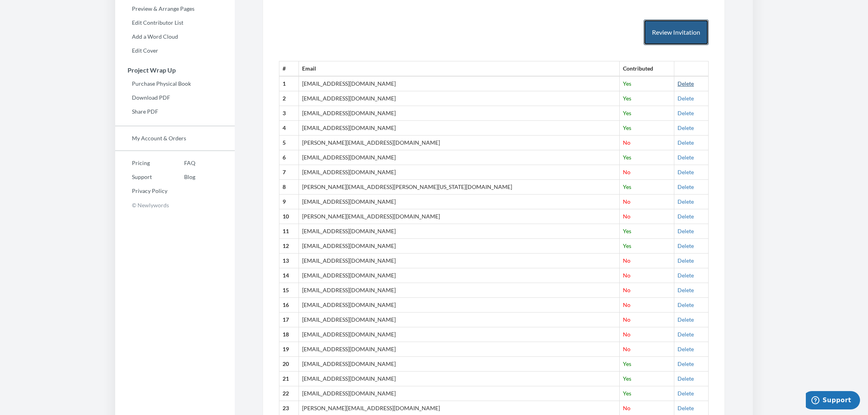 Image resolution: width=868 pixels, height=415 pixels. Describe the element at coordinates (289, 334) in the screenshot. I see `th: 18` at that location.